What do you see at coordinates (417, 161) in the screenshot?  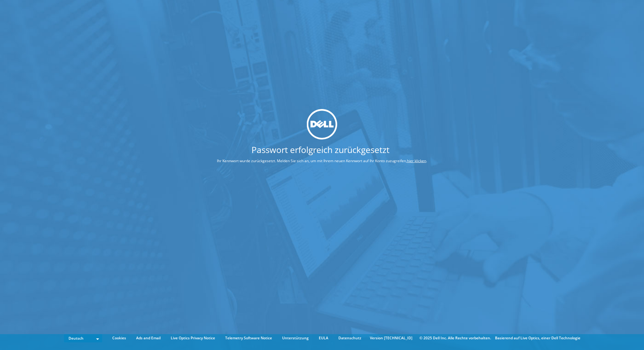 I see `a: hier klicken` at bounding box center [417, 161].